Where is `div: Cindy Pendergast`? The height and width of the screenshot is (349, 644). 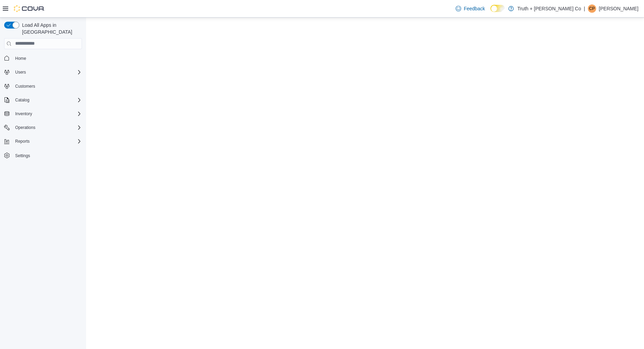
div: Cindy Pendergast is located at coordinates (592, 9).